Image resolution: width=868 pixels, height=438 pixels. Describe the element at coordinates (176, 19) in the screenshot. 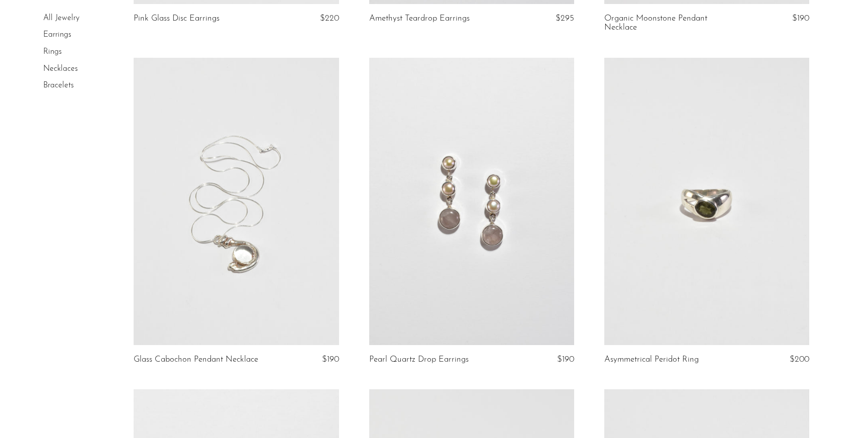

I see `a: Pink Glass Disc Earrings` at that location.